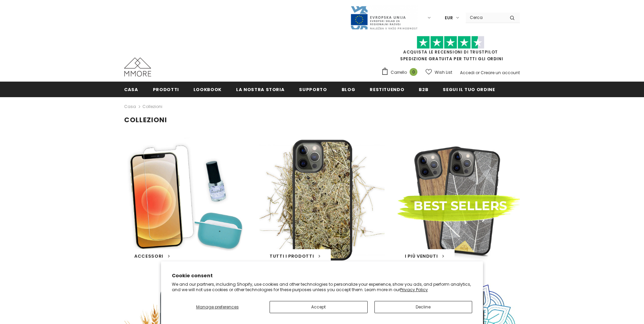  Describe the element at coordinates (348, 89) in the screenshot. I see `a: Blog` at that location.